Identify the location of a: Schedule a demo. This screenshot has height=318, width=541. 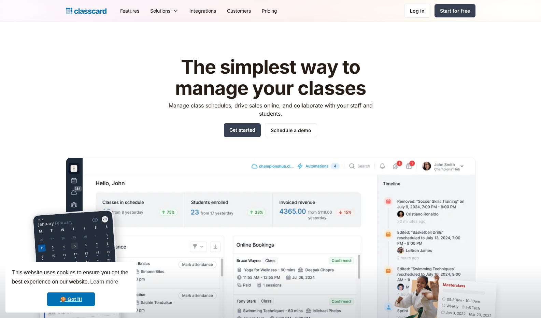
(291, 130).